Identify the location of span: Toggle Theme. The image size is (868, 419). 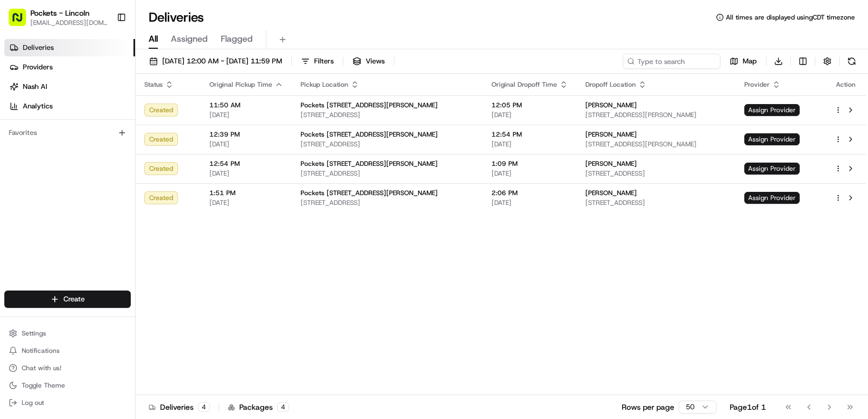
(43, 386).